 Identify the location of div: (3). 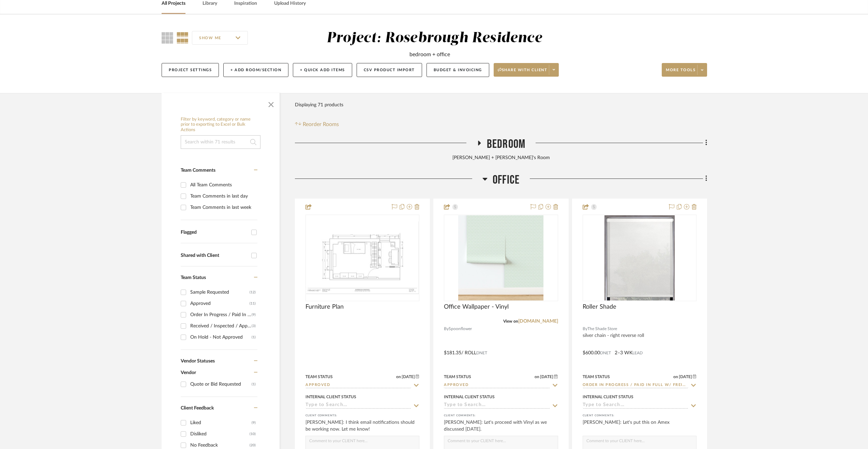
(254, 326).